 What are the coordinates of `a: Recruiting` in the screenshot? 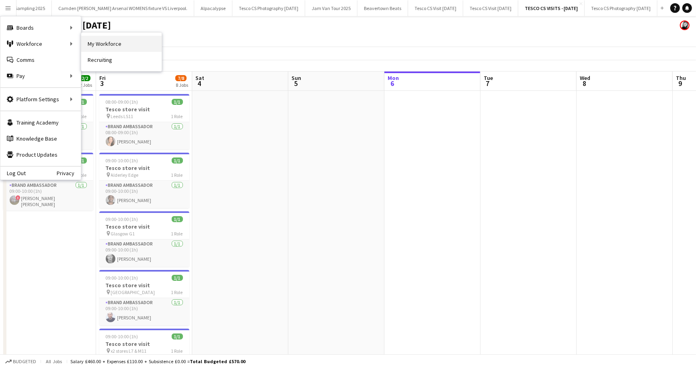 It's located at (121, 60).